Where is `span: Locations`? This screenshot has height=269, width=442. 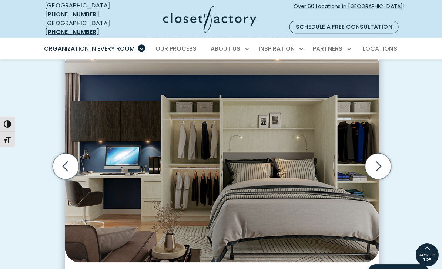 span: Locations is located at coordinates (379, 48).